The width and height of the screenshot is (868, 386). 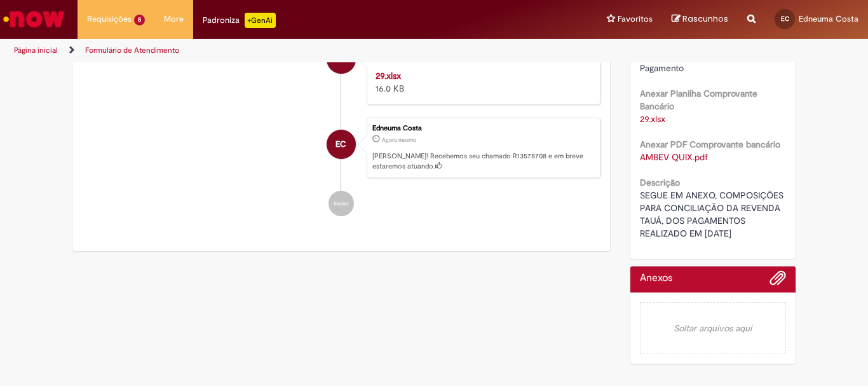 What do you see at coordinates (652, 119) in the screenshot?
I see `a: Download de 29.xlsx` at bounding box center [652, 119].